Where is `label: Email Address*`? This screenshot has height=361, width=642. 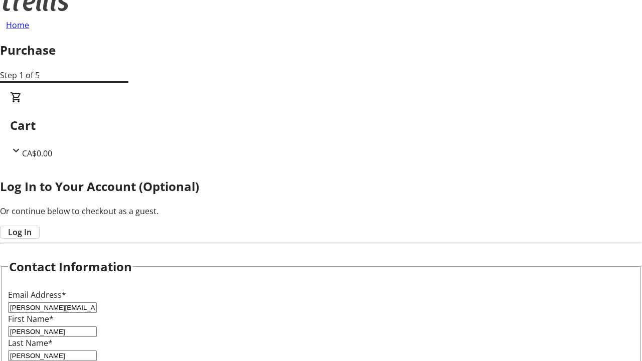 label: Email Address* is located at coordinates (37, 295).